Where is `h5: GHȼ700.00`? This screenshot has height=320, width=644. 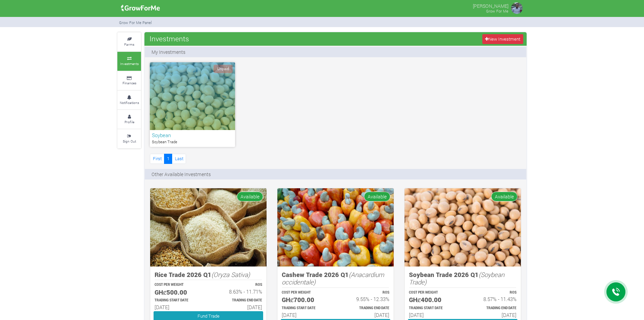 h5: GHȼ700.00 is located at coordinates (306, 299).